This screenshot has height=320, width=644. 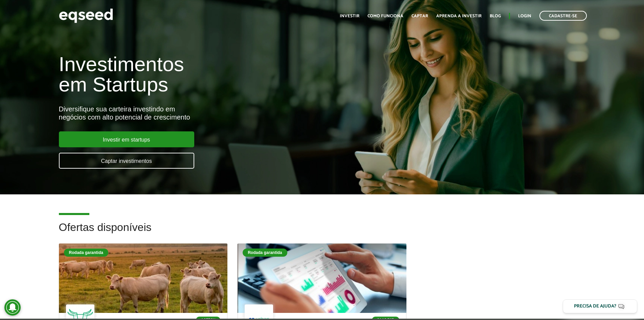 I want to click on a: Blog, so click(x=495, y=16).